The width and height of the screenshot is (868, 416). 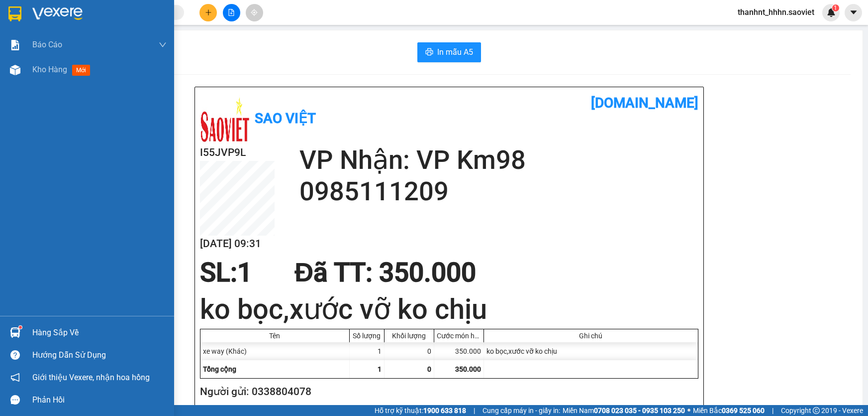 I want to click on div: 0, so click(x=410, y=351).